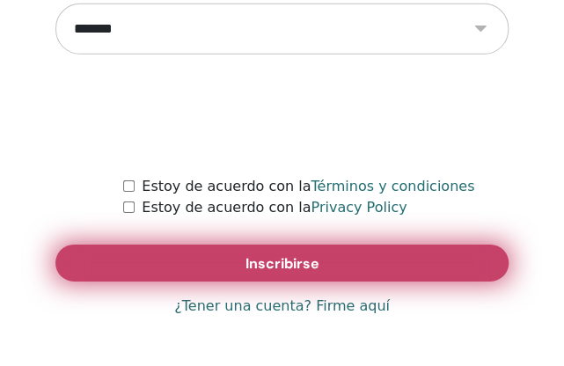  What do you see at coordinates (281, 306) in the screenshot?
I see `a: ¿Tener una cuenta? Firme aquí` at bounding box center [281, 306].